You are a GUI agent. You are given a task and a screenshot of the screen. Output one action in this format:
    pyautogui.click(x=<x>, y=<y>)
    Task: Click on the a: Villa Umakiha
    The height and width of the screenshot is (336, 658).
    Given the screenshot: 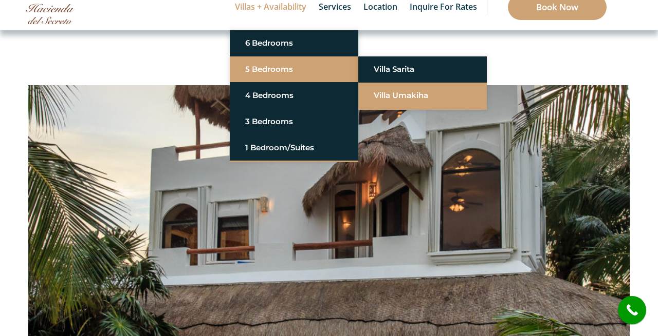 What is the action you would take?
    pyautogui.click(x=422, y=96)
    